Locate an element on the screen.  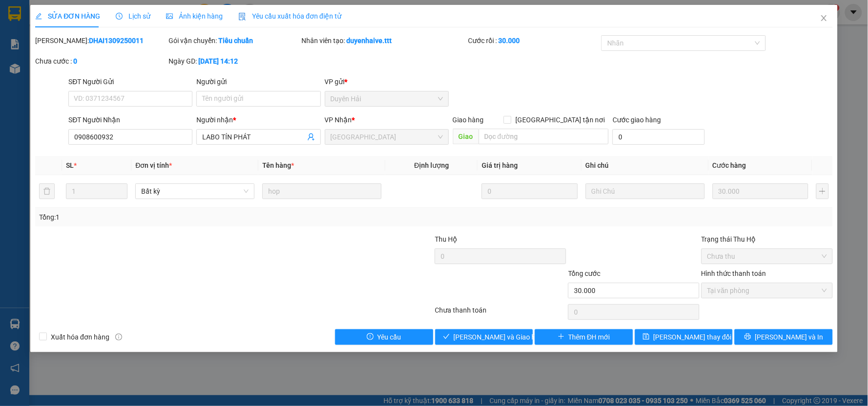
span: Nhận: is located at coordinates (126, 15).